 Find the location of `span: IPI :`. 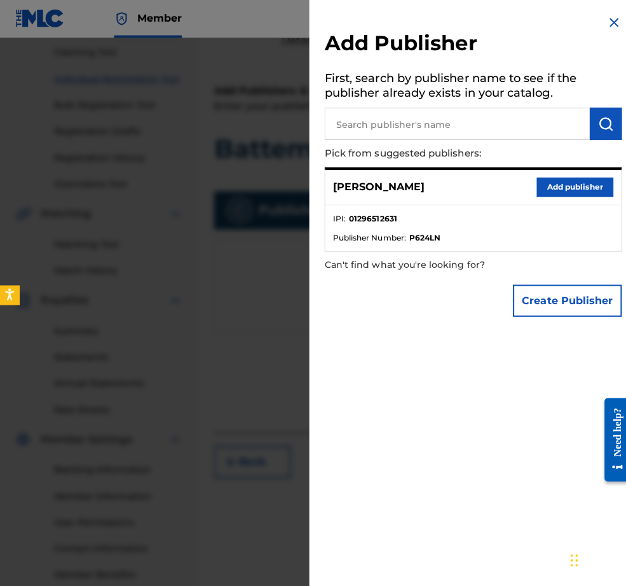

span: IPI : is located at coordinates (337, 217).